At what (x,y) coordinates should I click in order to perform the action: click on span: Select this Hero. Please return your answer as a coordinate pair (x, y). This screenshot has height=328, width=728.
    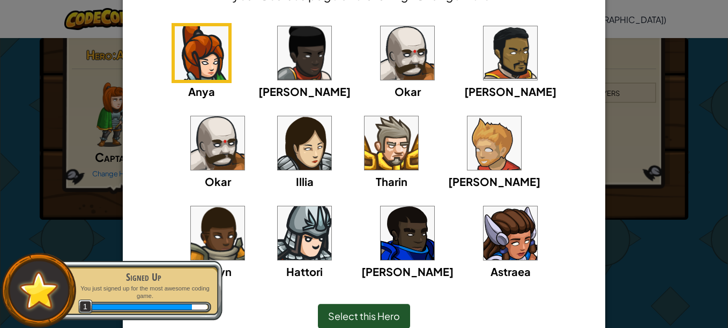
    Looking at the image, I should click on (364, 316).